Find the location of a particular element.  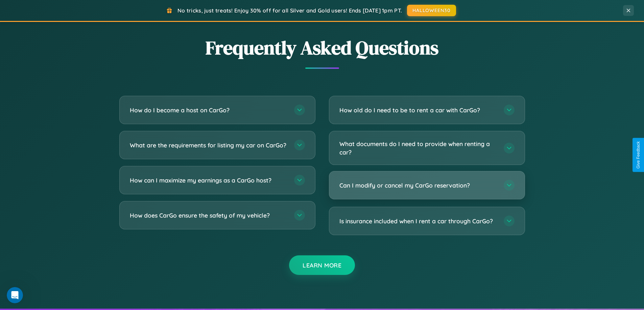

button: Learn More is located at coordinates (322, 266).